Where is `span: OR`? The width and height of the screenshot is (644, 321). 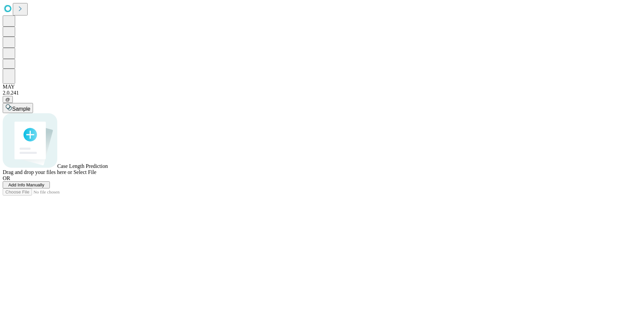 span: OR is located at coordinates (6, 178).